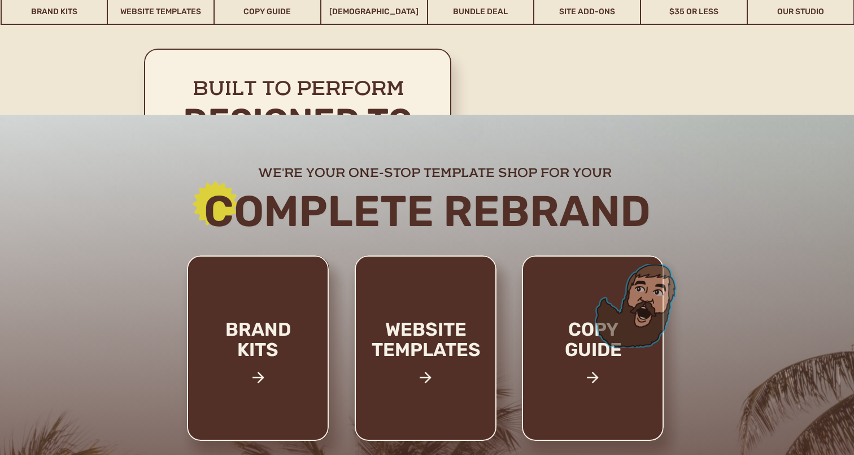 This screenshot has height=455, width=854. Describe the element at coordinates (257, 358) in the screenshot. I see `a: brand kits` at that location.